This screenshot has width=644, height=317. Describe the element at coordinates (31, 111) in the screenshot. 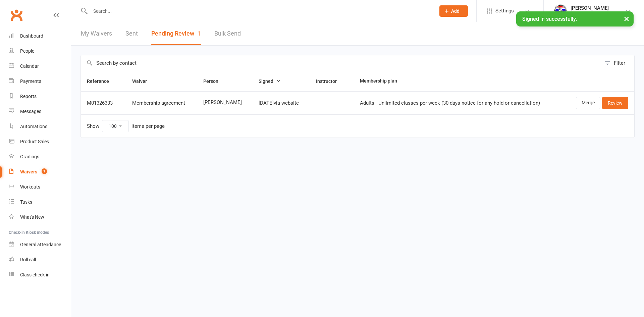

I see `div: Messages` at that location.